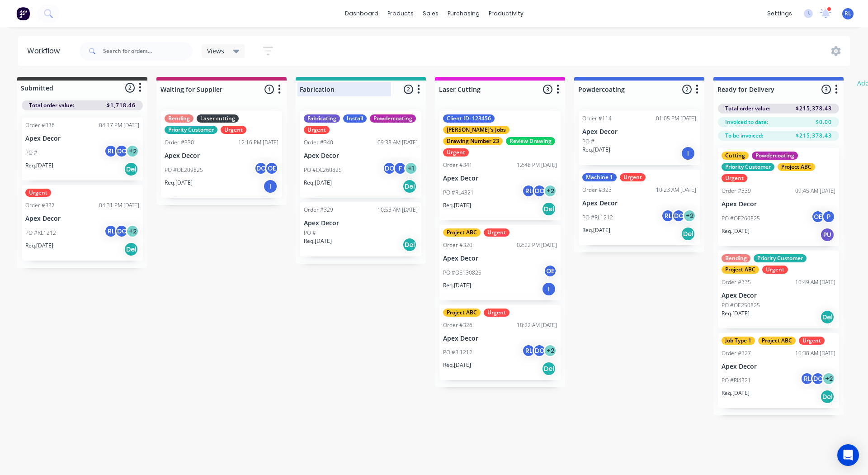  I want to click on div: productivity, so click(506, 13).